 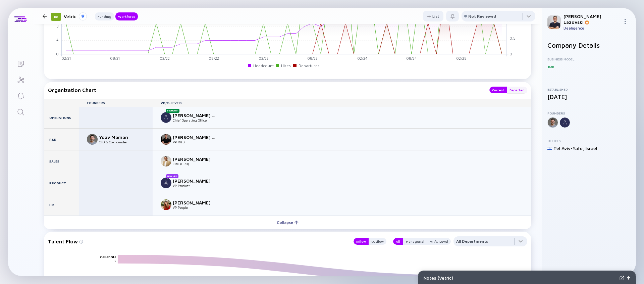 I want to click on button: Departed, so click(x=517, y=90).